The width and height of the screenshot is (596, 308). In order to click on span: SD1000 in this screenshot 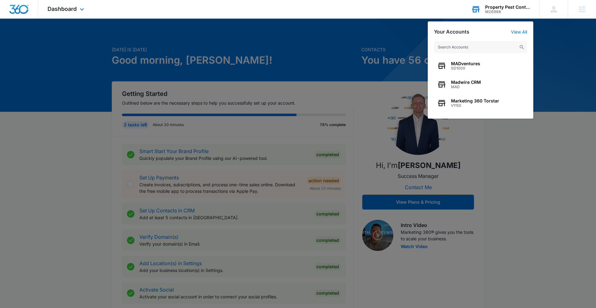, I will do `click(465, 68)`.